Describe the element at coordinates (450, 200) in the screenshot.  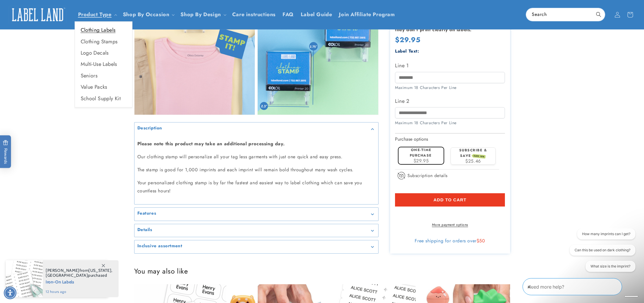
I see `span: Add to cart` at that location.